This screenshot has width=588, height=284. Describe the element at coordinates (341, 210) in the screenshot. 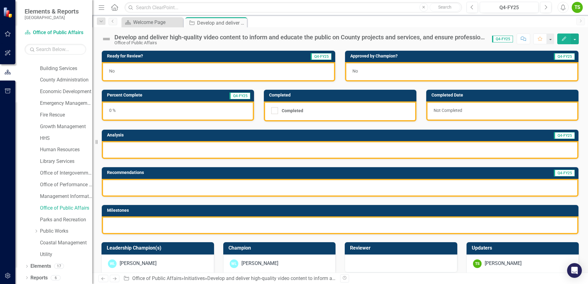

I see `h3: Milestones` at that location.